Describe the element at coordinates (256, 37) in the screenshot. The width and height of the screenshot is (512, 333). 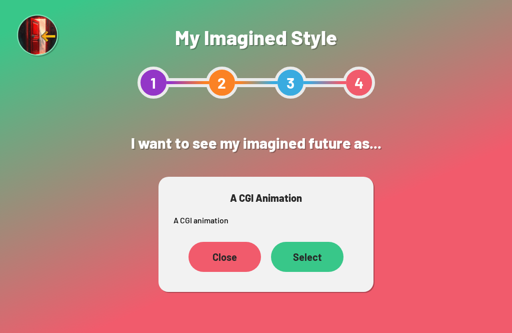
I see `h1: My Imagined Style` at that location.